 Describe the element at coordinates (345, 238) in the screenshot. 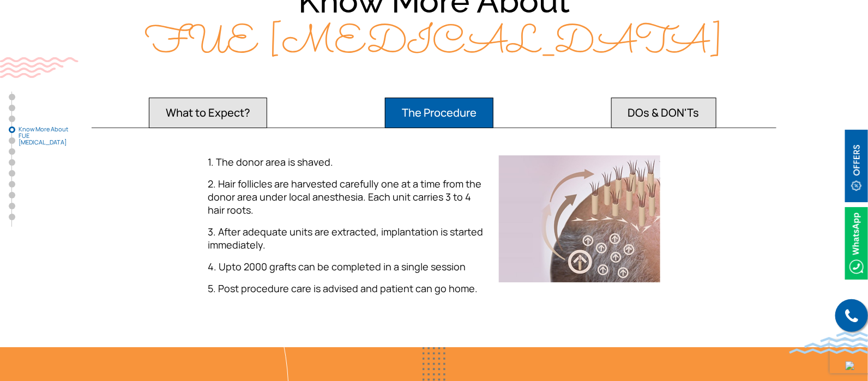

I see `span: 3. After adequate units are extracted, implantation is started immediately.` at that location.